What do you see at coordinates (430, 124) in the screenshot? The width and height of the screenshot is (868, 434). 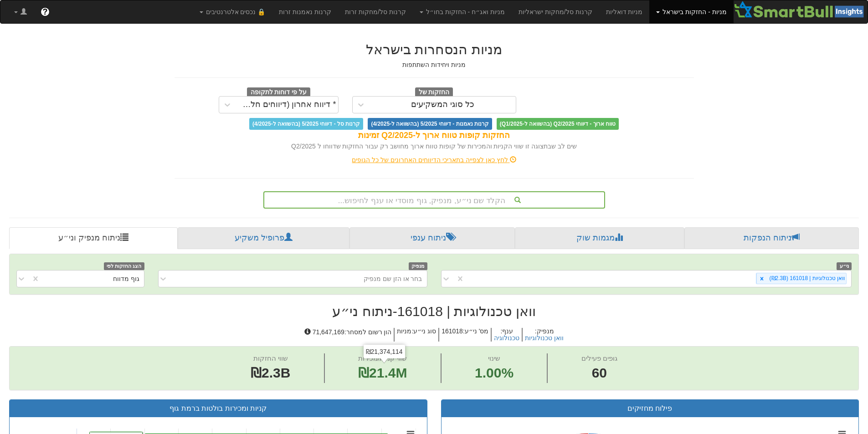 I see `span: קרנות נאמנות - דיווחי 5/2025 (בהשוואה ל-4/2025)` at bounding box center [430, 124].